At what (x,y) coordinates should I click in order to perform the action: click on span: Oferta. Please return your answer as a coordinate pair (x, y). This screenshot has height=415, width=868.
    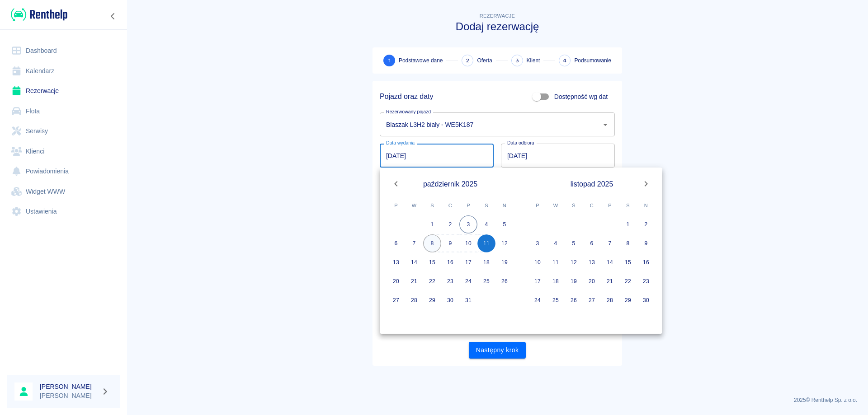
    Looking at the image, I should click on (484, 61).